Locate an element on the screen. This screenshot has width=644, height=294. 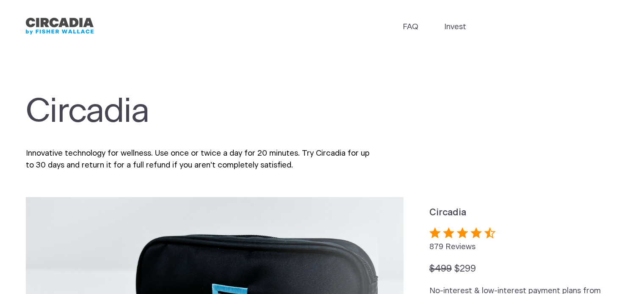
span: 879 Reviews is located at coordinates (452, 247).